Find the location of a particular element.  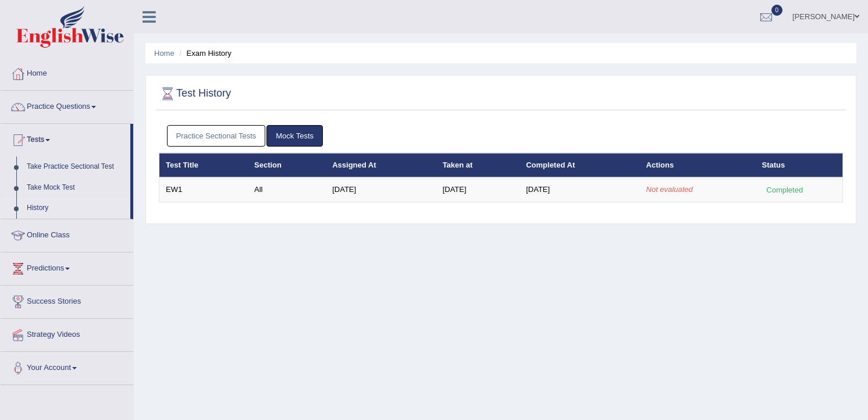

a: Strategy Videos is located at coordinates (67, 333).